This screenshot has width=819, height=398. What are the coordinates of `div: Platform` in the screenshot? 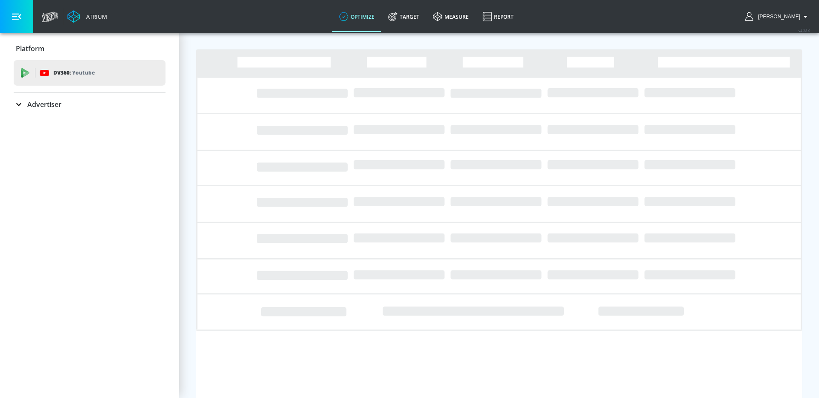 It's located at (90, 49).